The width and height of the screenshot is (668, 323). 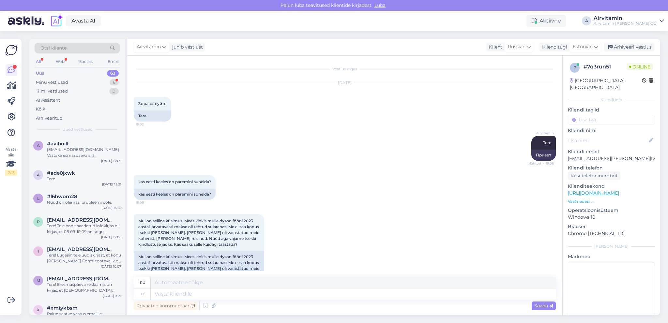 I want to click on div: Airvitamin, so click(x=625, y=18).